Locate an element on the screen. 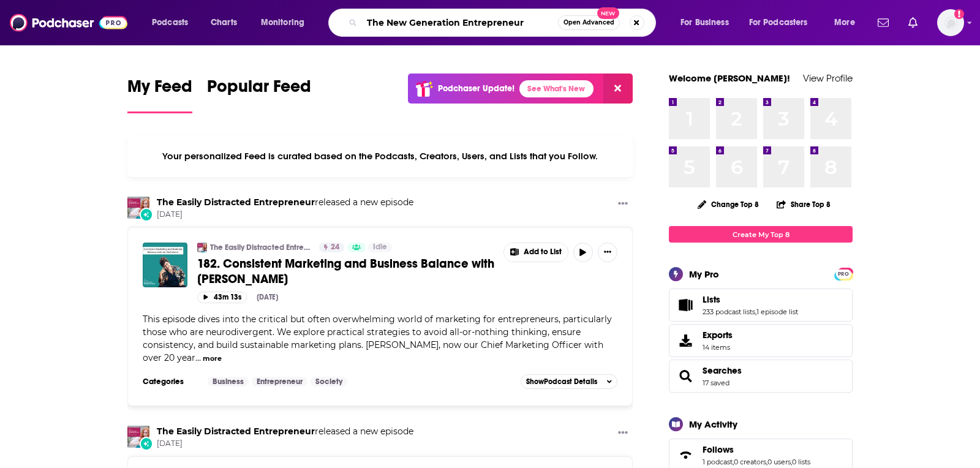 The width and height of the screenshot is (980, 468). span: Add to List is located at coordinates (543, 252).